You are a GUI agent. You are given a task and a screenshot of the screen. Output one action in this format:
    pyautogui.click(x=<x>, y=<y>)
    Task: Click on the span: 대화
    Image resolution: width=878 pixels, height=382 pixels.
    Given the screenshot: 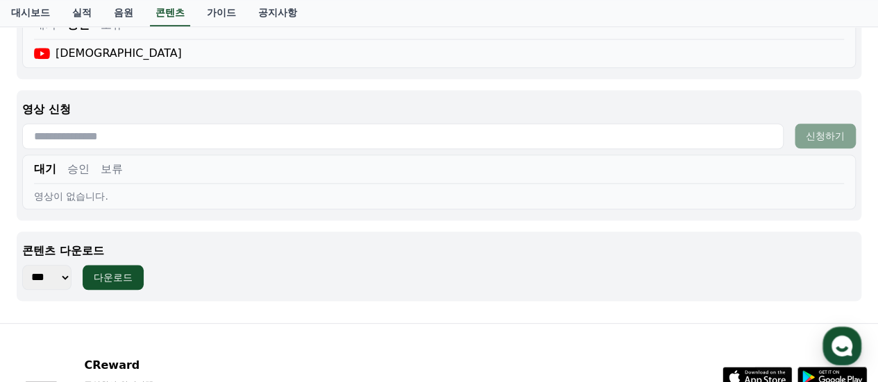 What is the action you would take?
    pyautogui.click(x=135, y=294)
    